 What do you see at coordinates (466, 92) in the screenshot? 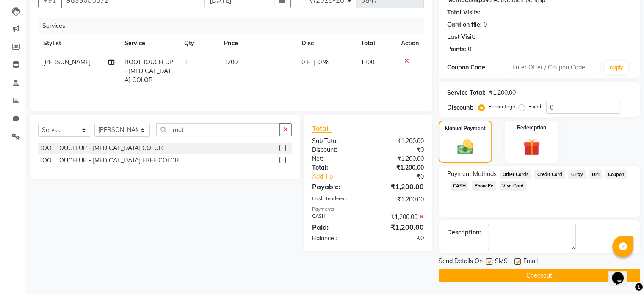
I see `div: Service Total:` at bounding box center [466, 92].